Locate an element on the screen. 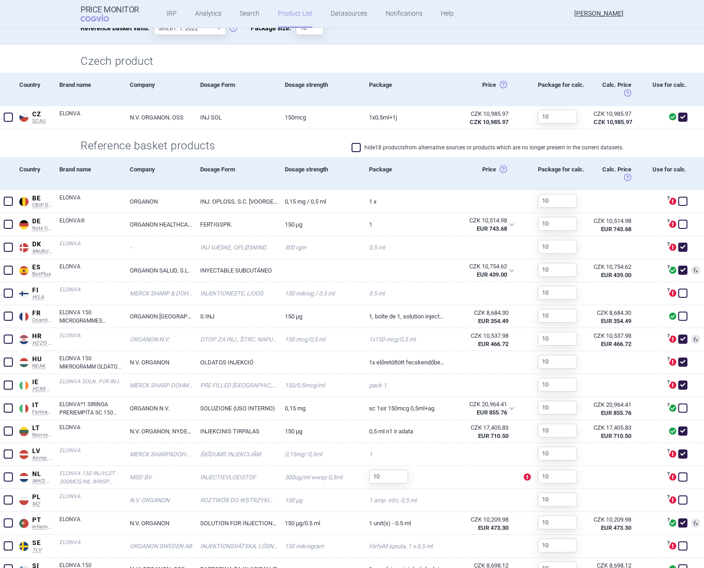 The height and width of the screenshot is (568, 704). a: SOLUZIONE (USO INTERNO) is located at coordinates (235, 408).